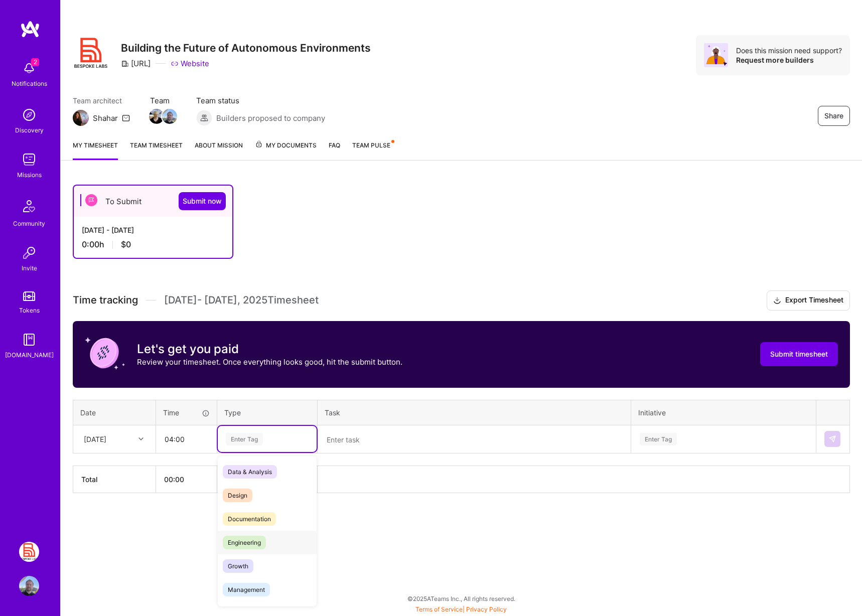 The height and width of the screenshot is (616, 862). Describe the element at coordinates (373, 150) in the screenshot. I see `a: Team Pulse` at that location.